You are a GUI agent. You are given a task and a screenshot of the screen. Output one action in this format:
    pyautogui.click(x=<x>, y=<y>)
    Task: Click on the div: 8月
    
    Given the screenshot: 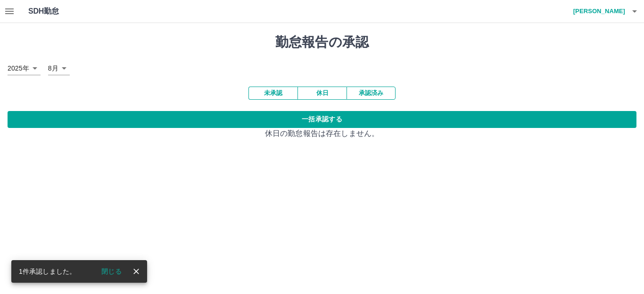 What is the action you would take?
    pyautogui.click(x=59, y=68)
    